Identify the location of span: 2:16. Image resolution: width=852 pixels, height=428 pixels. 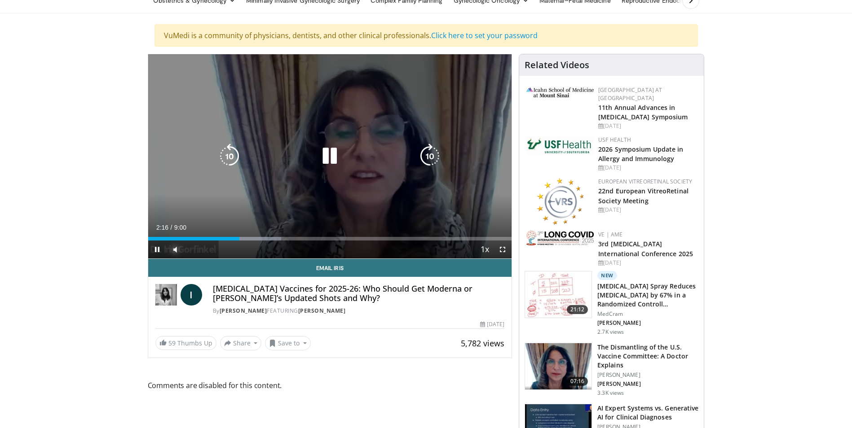
(162, 228).